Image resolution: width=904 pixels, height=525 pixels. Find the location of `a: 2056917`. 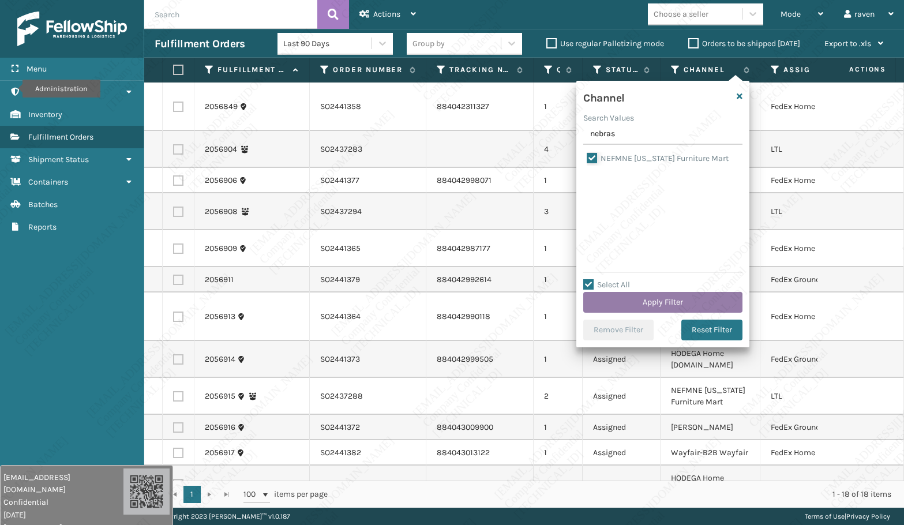

a: 2056917 is located at coordinates (220, 453).